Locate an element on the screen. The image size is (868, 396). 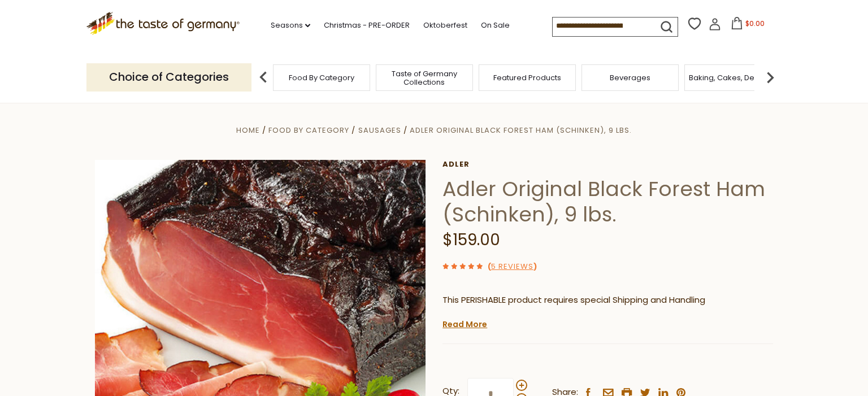
a: Beverages is located at coordinates (629, 77).